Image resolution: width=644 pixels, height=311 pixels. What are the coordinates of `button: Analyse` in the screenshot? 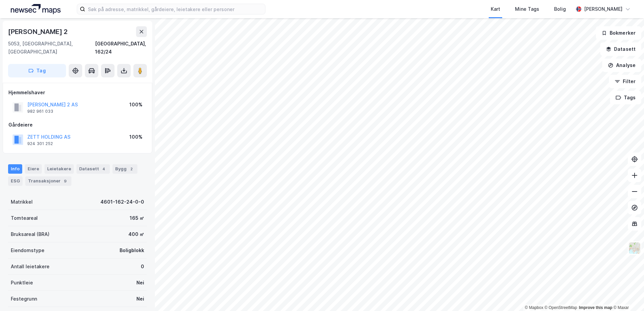 It's located at (622, 66).